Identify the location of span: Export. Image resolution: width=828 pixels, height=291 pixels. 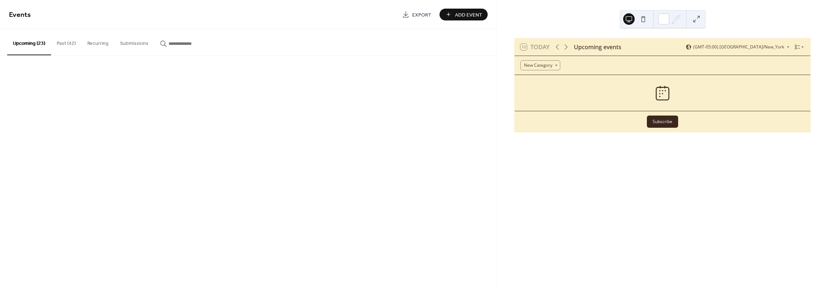
(422, 15).